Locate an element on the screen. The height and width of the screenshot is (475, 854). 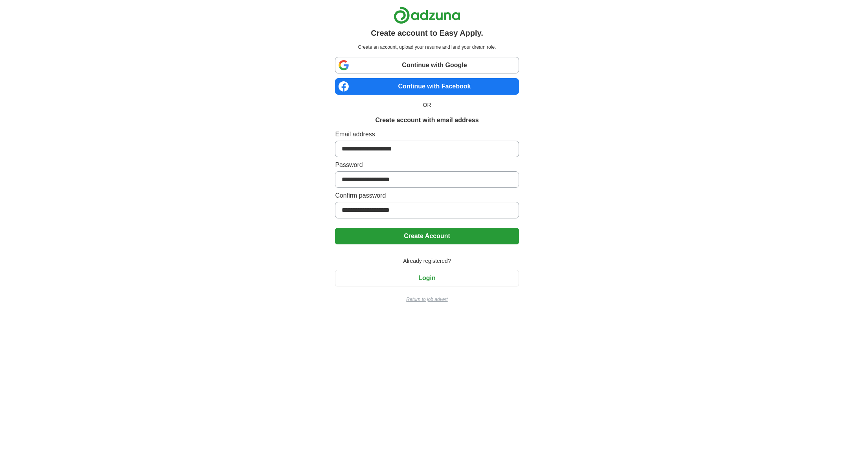
button: Create Account is located at coordinates (426, 236).